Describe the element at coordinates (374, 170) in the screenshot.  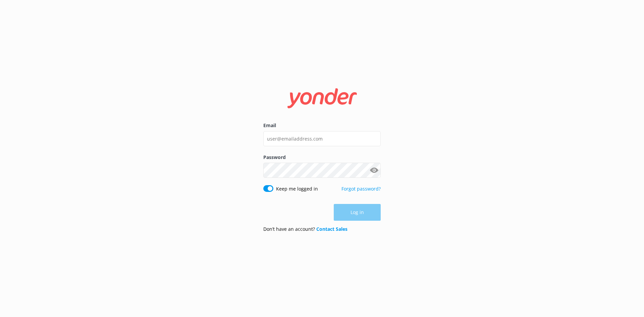
I see `button: Show password` at that location.